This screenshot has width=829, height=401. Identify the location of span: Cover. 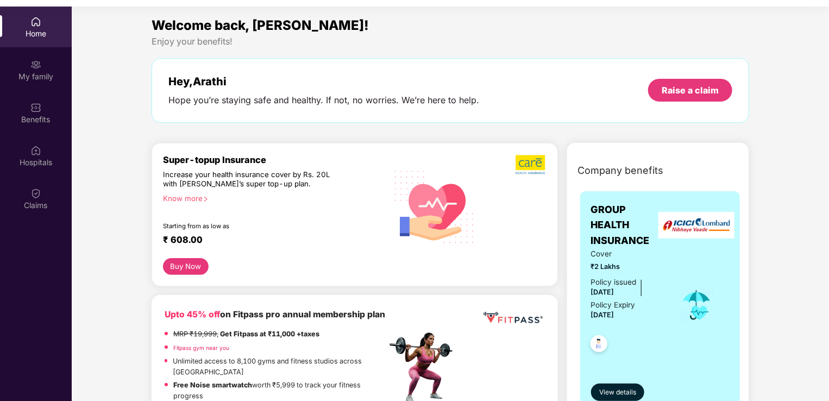
(628, 254).